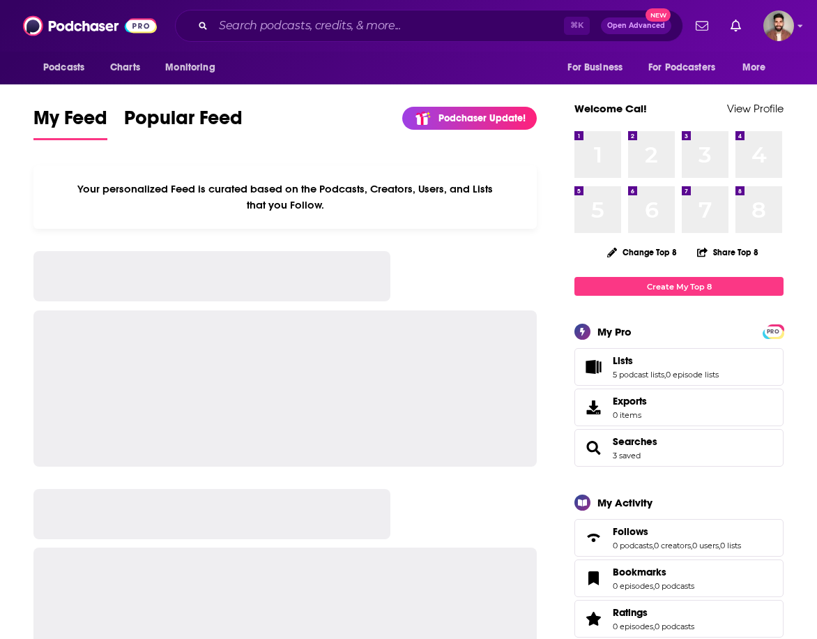 The height and width of the screenshot is (639, 817). Describe the element at coordinates (595, 68) in the screenshot. I see `span: For Business` at that location.